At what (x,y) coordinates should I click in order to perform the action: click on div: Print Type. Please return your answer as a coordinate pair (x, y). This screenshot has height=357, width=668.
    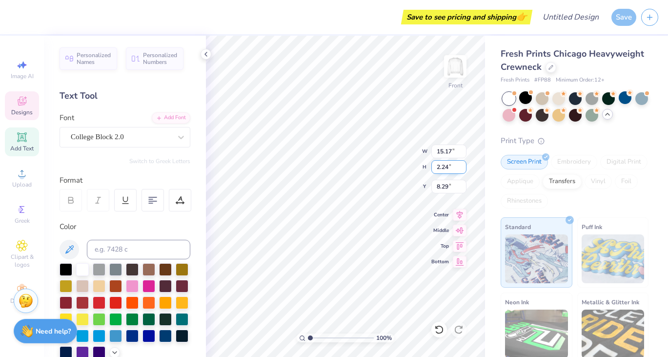
    Looking at the image, I should click on (575, 141).